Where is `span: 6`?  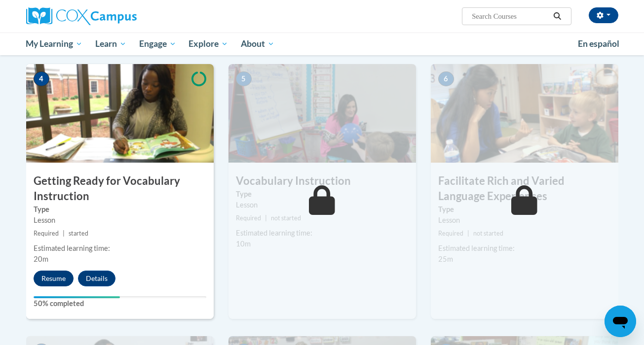 span: 6 is located at coordinates (446, 79).